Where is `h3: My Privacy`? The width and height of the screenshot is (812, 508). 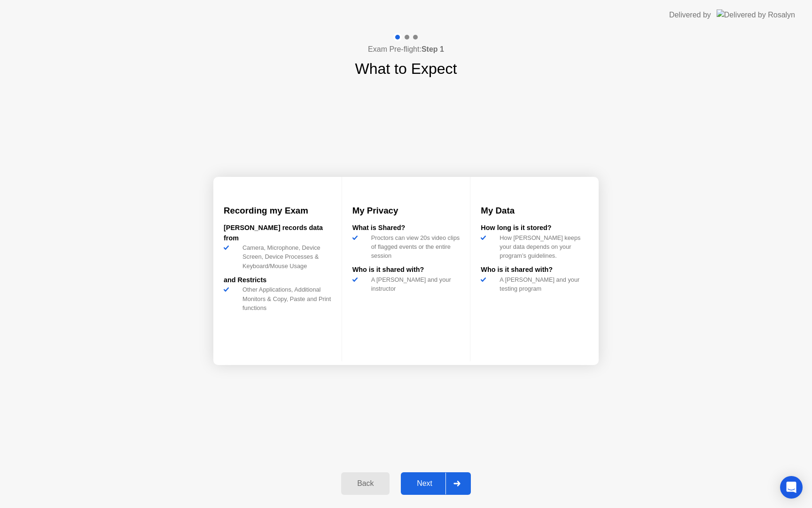
h3: My Privacy is located at coordinates (406, 211).